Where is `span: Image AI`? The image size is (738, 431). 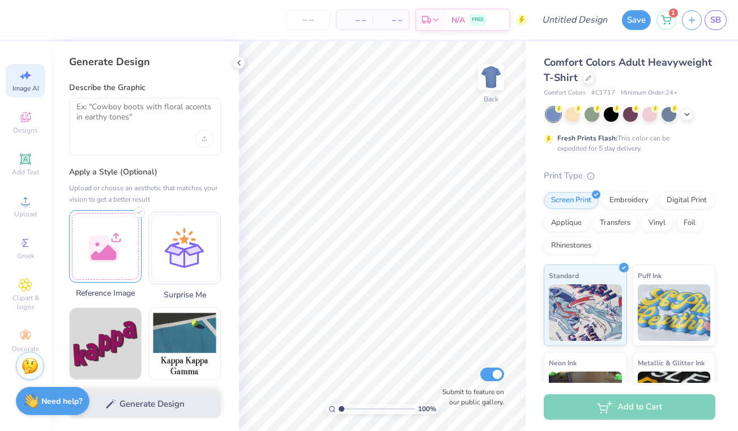 span: Image AI is located at coordinates (25, 88).